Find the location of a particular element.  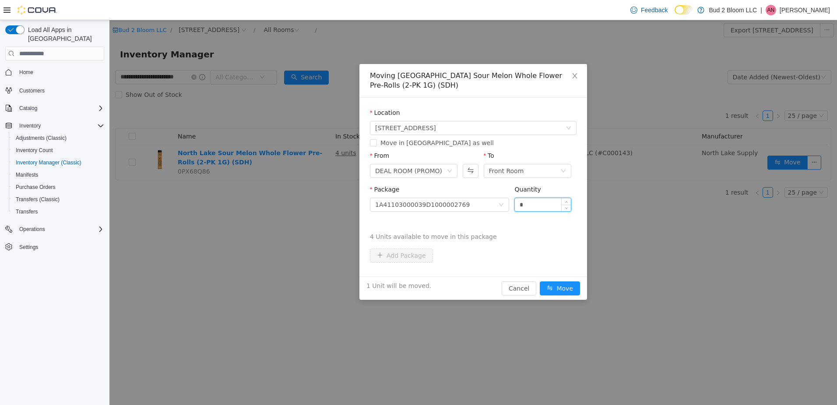

span: Feedback is located at coordinates (654, 10).